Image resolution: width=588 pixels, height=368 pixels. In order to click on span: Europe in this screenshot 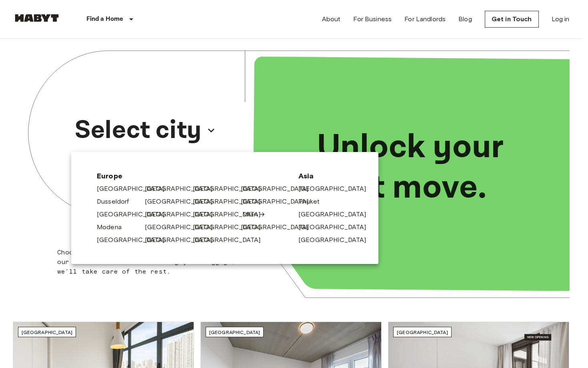, I will do `click(191, 176)`.